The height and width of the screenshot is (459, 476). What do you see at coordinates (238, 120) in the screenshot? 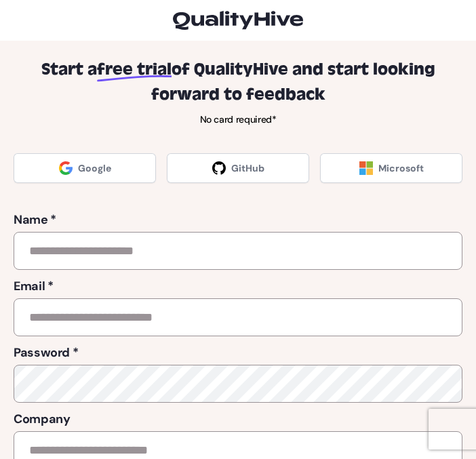
I see `p: No card required*` at bounding box center [238, 120].